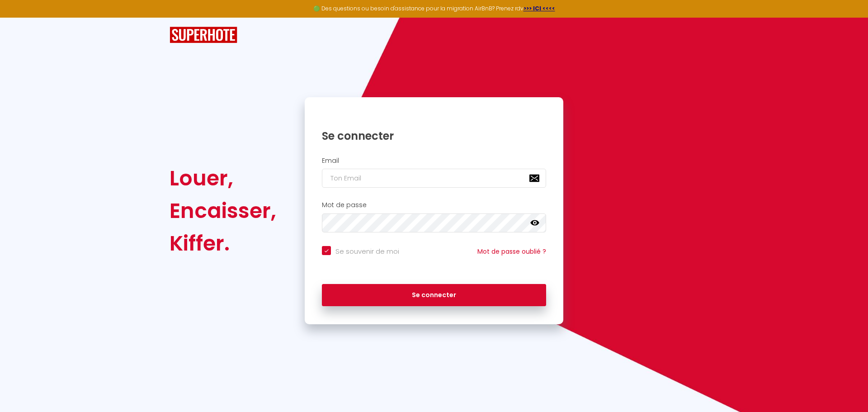  I want to click on strong: >>> ICI <<<<, so click(539, 8).